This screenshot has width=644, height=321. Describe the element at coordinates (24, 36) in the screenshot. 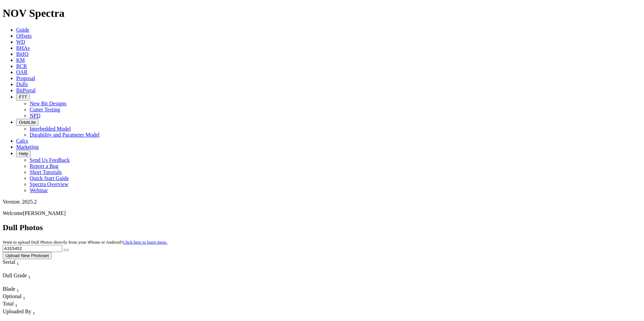

I see `a: Offsets` at that location.